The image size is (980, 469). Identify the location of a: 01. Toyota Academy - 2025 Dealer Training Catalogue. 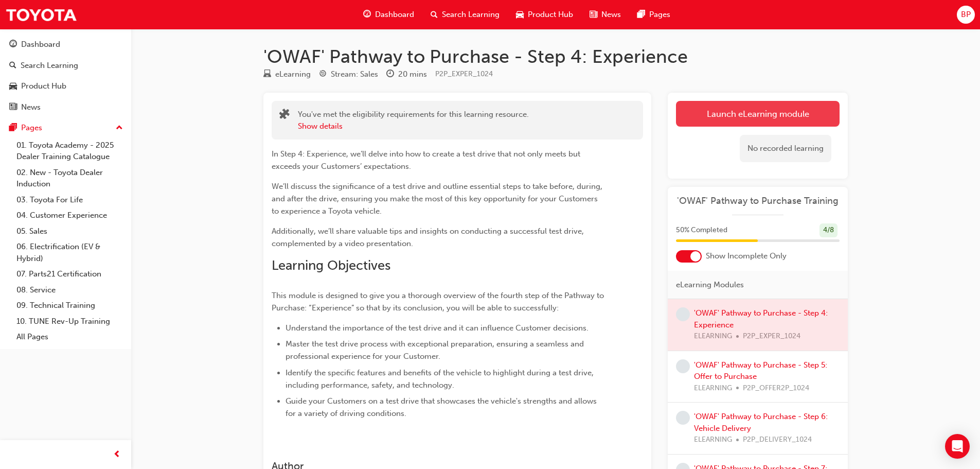
(69, 151).